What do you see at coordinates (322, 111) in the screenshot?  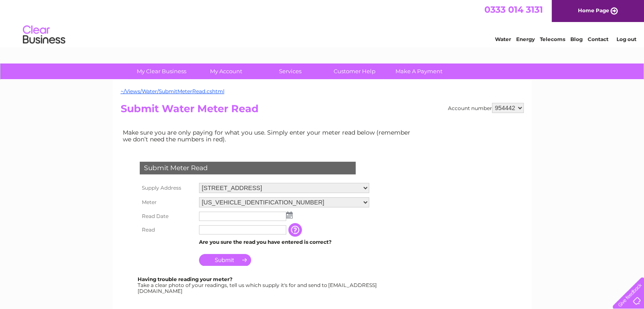 I see `h2: Submit Water Meter Read` at bounding box center [322, 111].